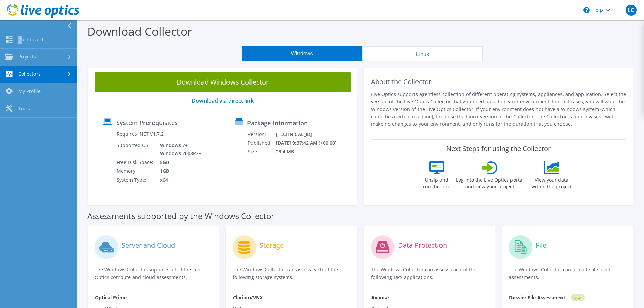  I want to click on button: Linux, so click(422, 54).